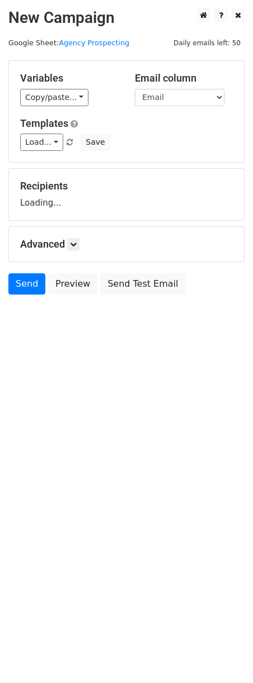 The height and width of the screenshot is (683, 253). What do you see at coordinates (126, 186) in the screenshot?
I see `h5: Recipients` at bounding box center [126, 186].